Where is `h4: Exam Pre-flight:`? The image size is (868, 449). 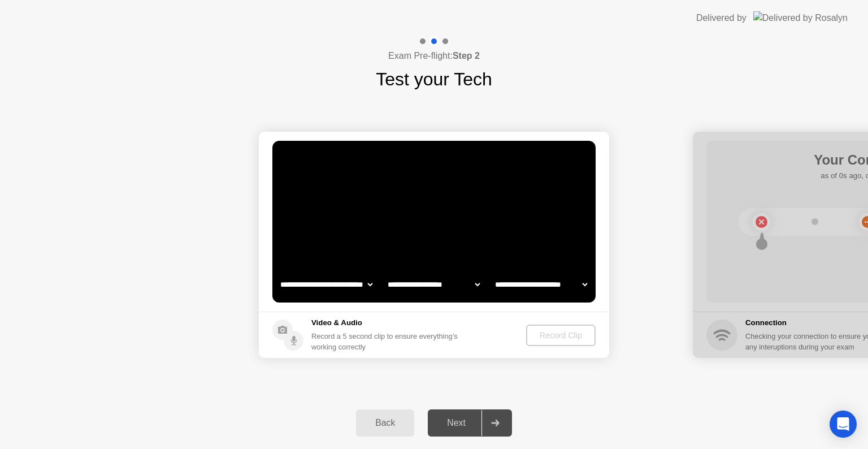
h4: Exam Pre-flight: is located at coordinates (434, 56).